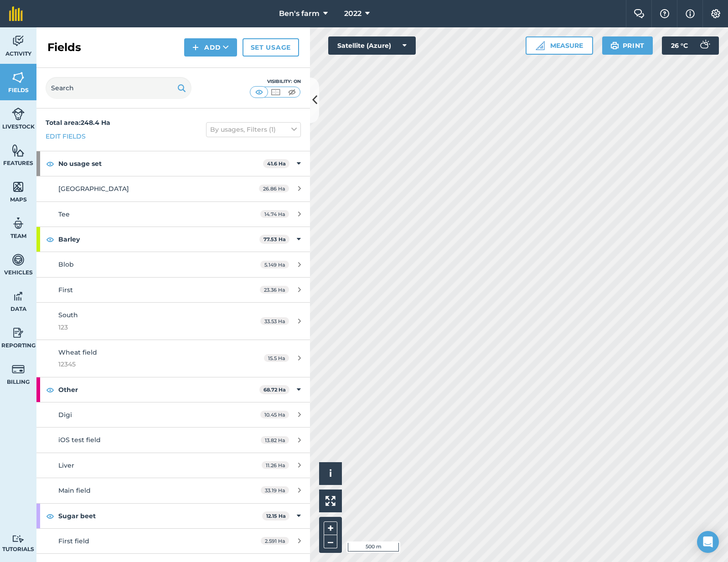  Describe the element at coordinates (271, 47) in the screenshot. I see `a: Set usage` at that location.